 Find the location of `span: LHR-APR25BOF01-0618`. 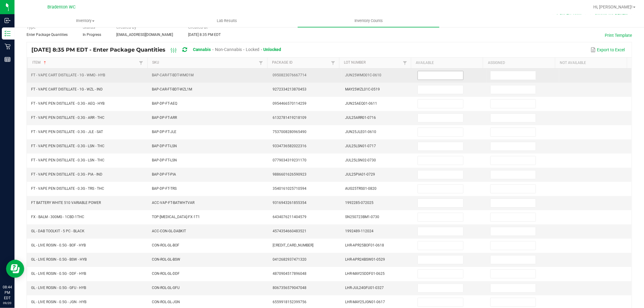

span: LHR-APR25BOF01-0618 is located at coordinates (365, 245).